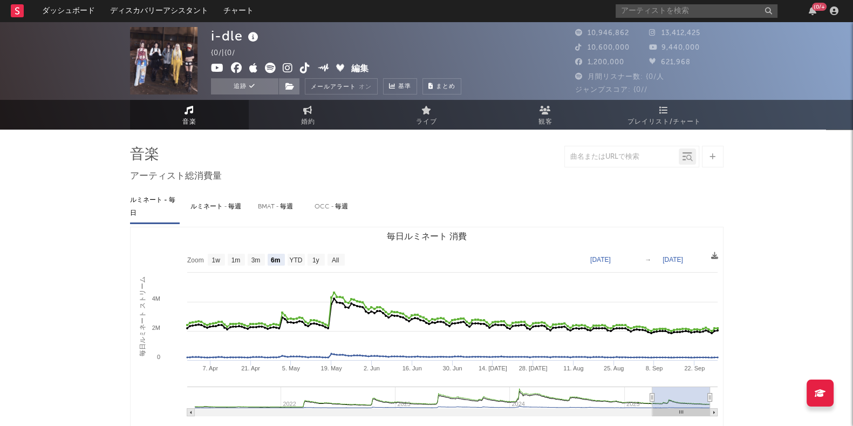  What do you see at coordinates (602, 33) in the screenshot?
I see `span: 10,946,862` at bounding box center [602, 33].